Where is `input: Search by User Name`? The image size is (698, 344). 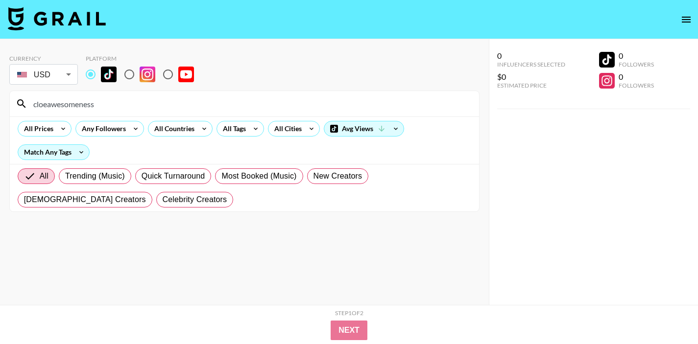 input: Search by User Name is located at coordinates (250, 104).